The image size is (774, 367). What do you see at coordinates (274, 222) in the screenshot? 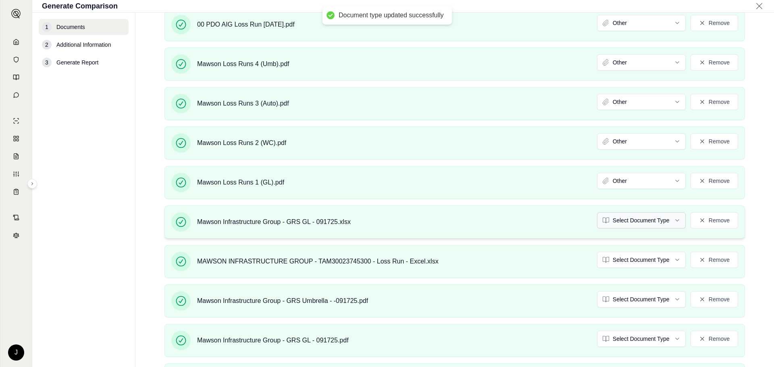
I see `span: Mawson Infrastructure Group - GRS GL - 091725.xlsx` at bounding box center [274, 222].